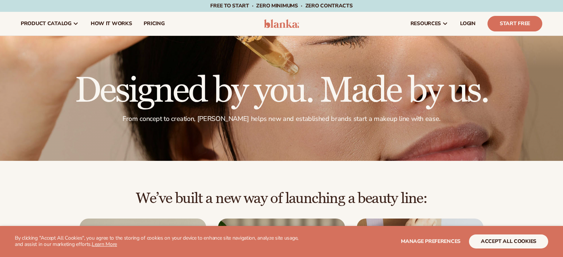 The image size is (563, 257). I want to click on a: Learn More, so click(104, 244).